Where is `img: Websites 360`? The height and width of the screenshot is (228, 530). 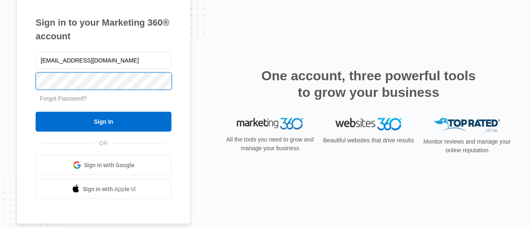 img: Websites 360 is located at coordinates (368, 124).